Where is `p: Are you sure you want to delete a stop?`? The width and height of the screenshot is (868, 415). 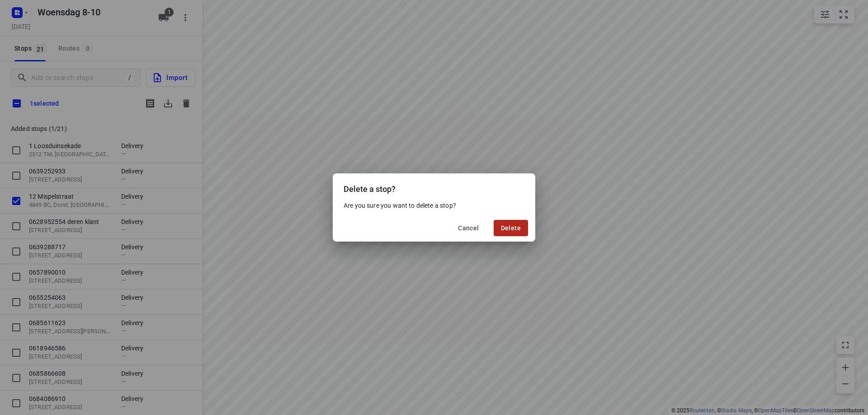
p: Are you sure you want to delete a stop? is located at coordinates (434, 206).